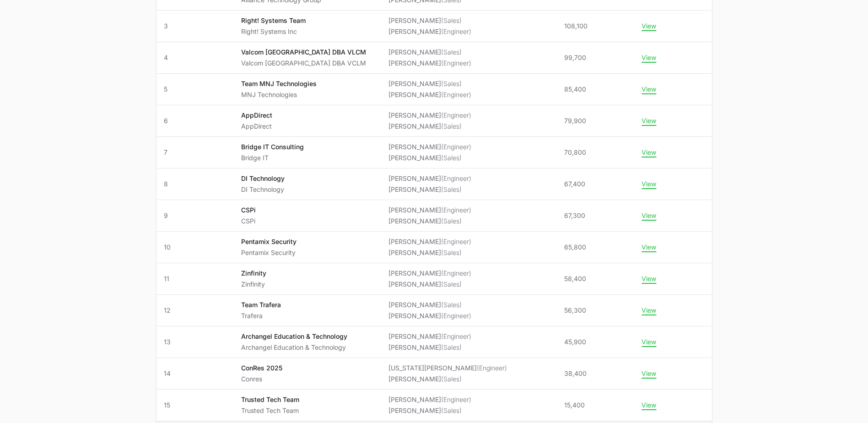  Describe the element at coordinates (195, 184) in the screenshot. I see `span: 8` at that location.